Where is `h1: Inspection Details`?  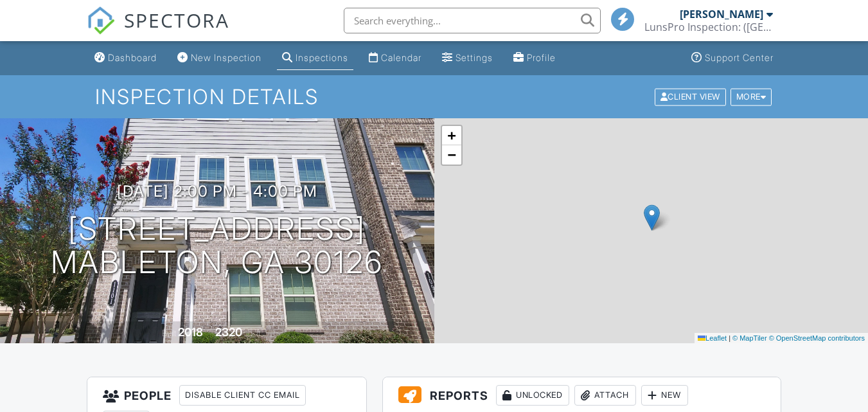
h1: Inspection Details is located at coordinates (434, 96).